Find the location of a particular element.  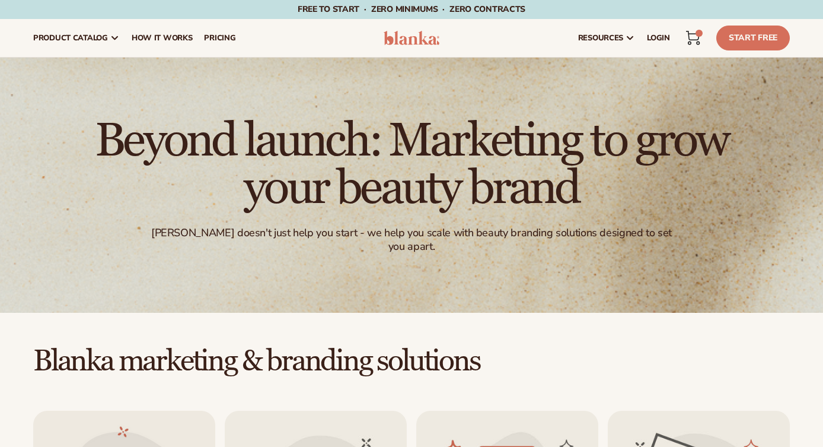

span: Free to start · ZERO minimums · ZERO contracts is located at coordinates (412, 9).